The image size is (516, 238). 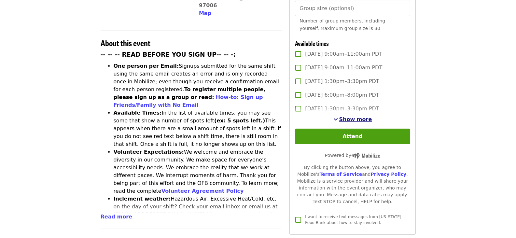 What do you see at coordinates (366, 156) in the screenshot?
I see `img: Powered by Mobilize` at bounding box center [366, 156].